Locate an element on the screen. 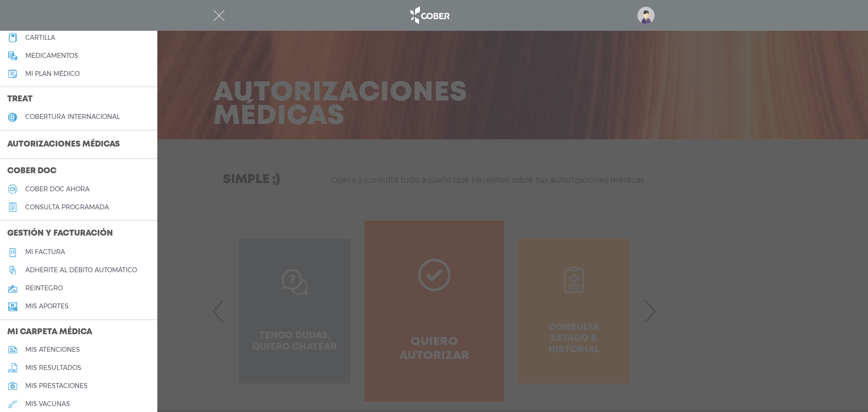 This screenshot has width=868, height=412. h5: Mis aportes is located at coordinates (47, 306).